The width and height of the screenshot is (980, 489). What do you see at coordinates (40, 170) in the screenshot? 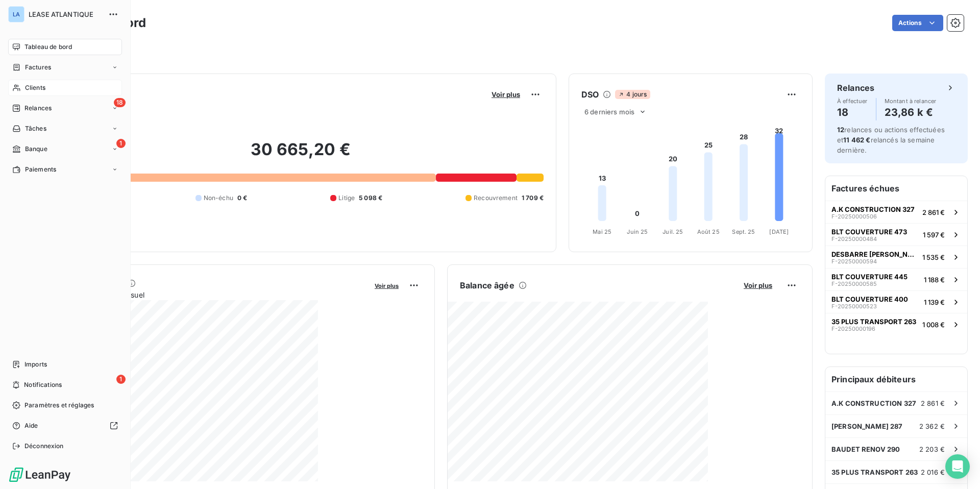
I see `span: Paiements` at bounding box center [40, 170].